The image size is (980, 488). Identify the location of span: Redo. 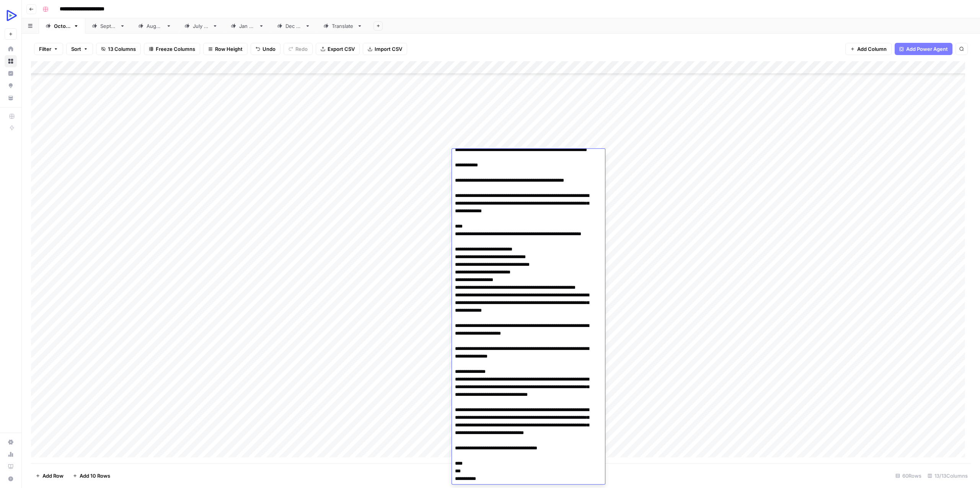
(302, 49).